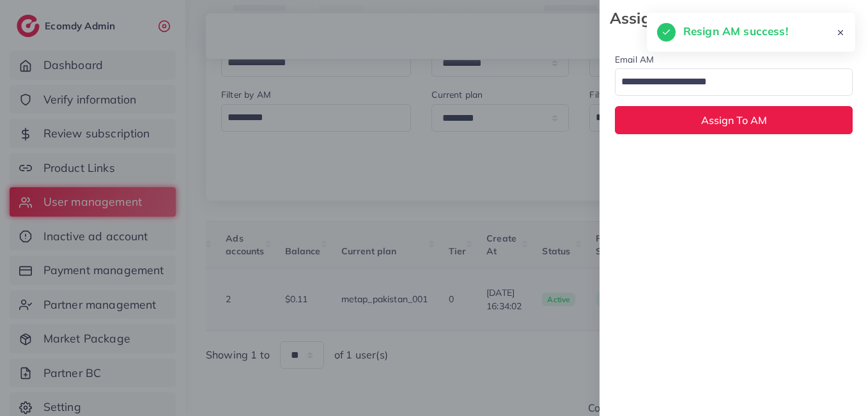 Image resolution: width=868 pixels, height=416 pixels. I want to click on h5: Resign AM success!, so click(736, 31).